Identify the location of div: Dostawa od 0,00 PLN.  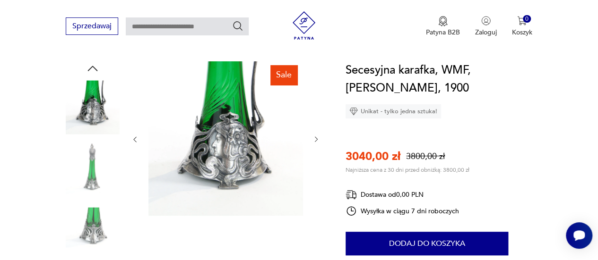
(402, 195).